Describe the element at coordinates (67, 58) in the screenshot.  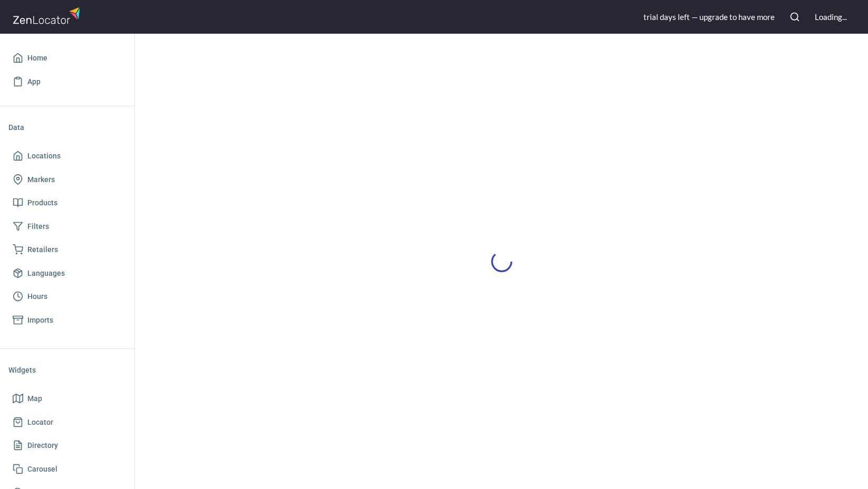
I see `a: Home` at that location.